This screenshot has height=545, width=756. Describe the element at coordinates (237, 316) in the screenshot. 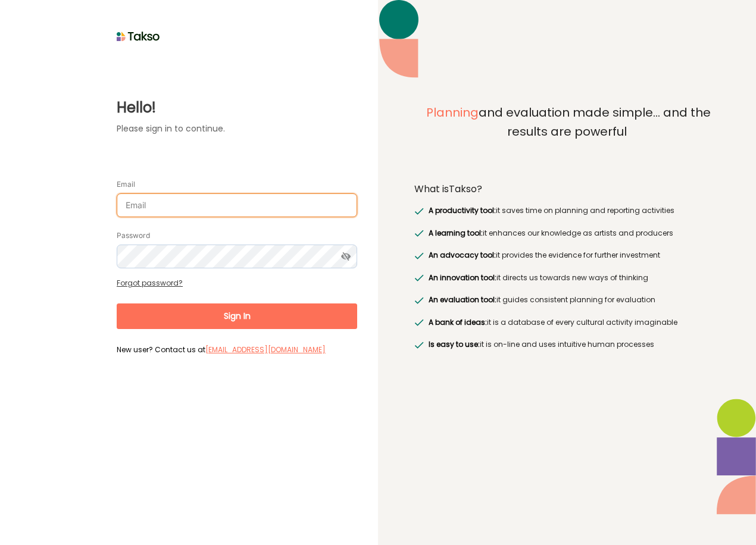

I see `button: Sign In` at that location.